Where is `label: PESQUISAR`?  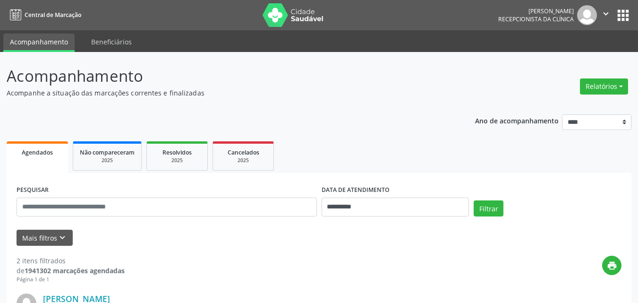 label: PESQUISAR is located at coordinates (33, 190).